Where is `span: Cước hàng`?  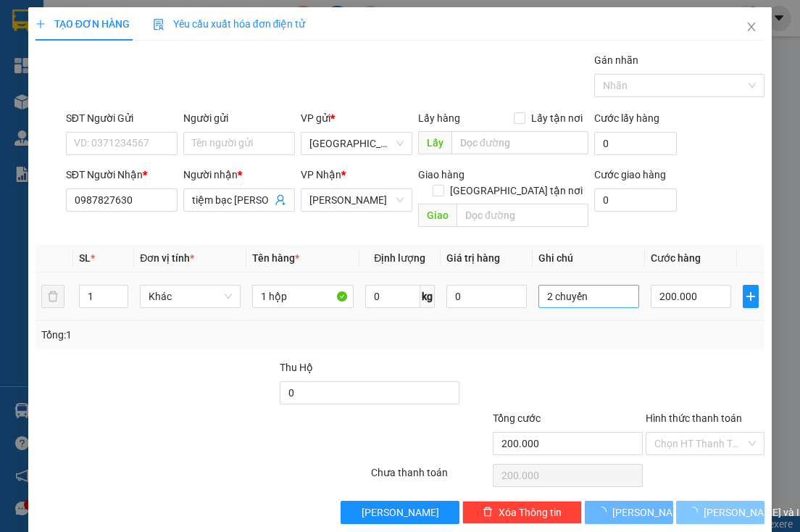
span: Cước hàng is located at coordinates (675, 258).